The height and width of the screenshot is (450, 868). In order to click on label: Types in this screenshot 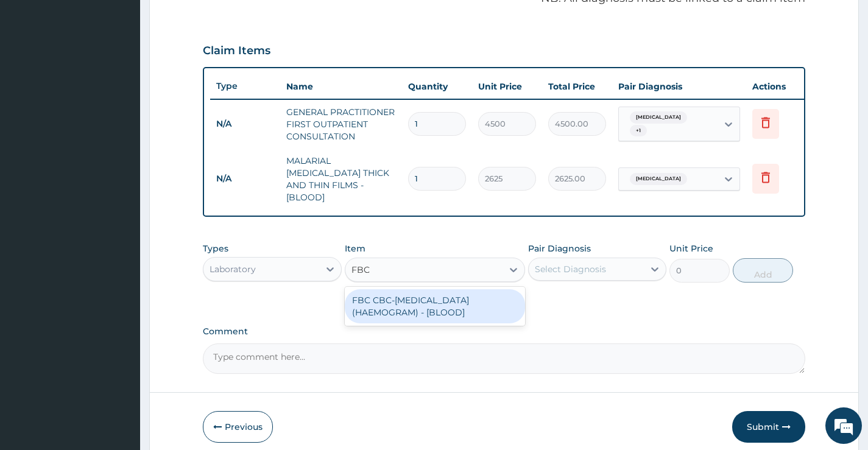, I will do `click(215, 248)`.